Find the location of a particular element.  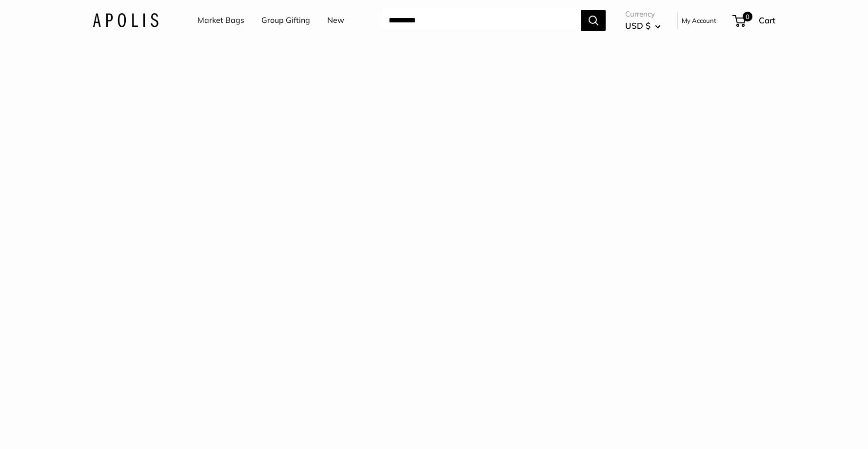

a: Group Gifting is located at coordinates (286, 20).